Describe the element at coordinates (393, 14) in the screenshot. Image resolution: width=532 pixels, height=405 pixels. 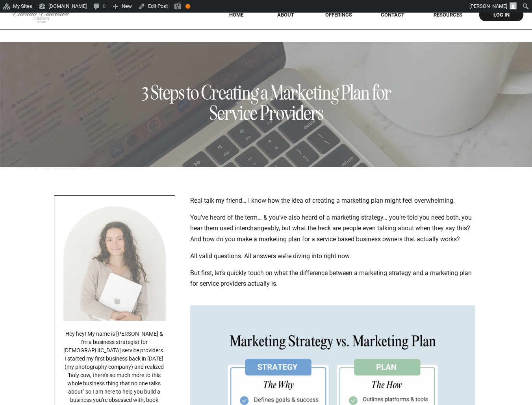
I see `nav: Contact` at that location.